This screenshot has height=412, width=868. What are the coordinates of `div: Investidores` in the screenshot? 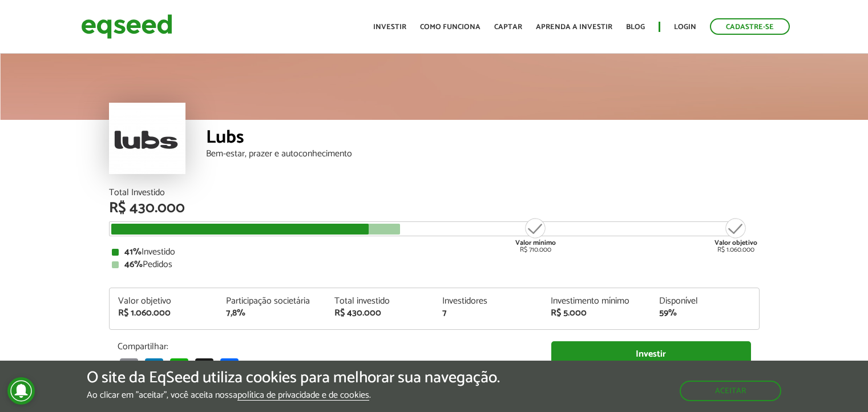 It's located at (488, 301).